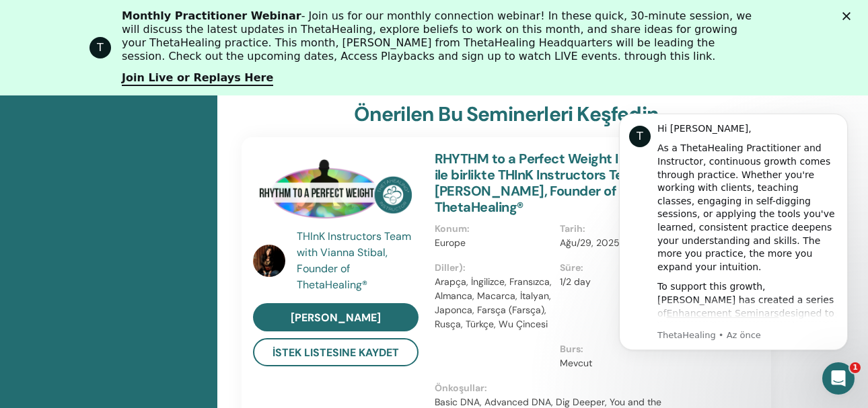 The image size is (868, 408). What do you see at coordinates (135, 139) in the screenshot?
I see `div: message notification from ThetaHealing, Az önce. Hi NAZLI, As a ThetaHealing Practitioner and Ins...` at bounding box center [135, 139].